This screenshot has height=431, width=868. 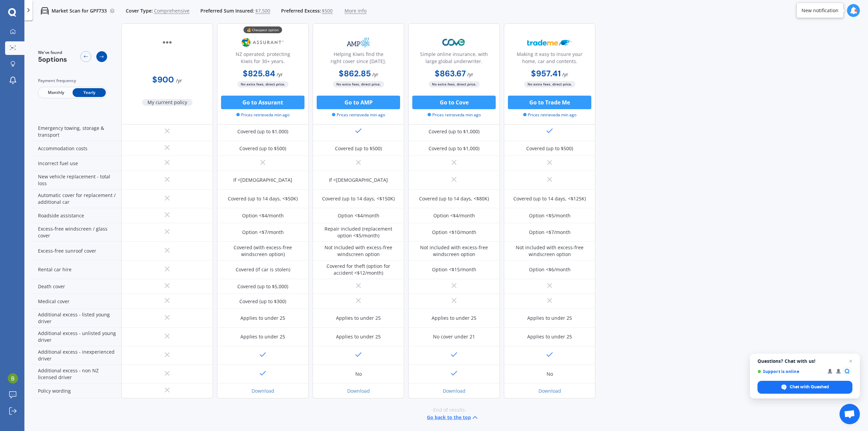 What do you see at coordinates (76, 216) in the screenshot?
I see `div: Roadside assistance` at bounding box center [76, 216].